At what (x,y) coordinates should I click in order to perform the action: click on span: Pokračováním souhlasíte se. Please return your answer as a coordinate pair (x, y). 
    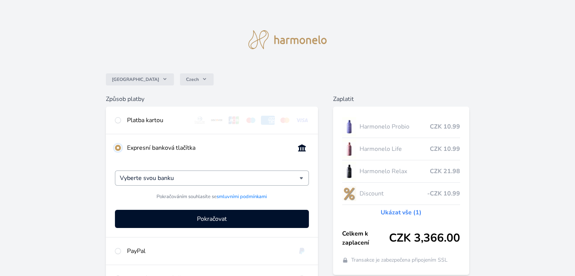
    Looking at the image, I should click on (212, 196).